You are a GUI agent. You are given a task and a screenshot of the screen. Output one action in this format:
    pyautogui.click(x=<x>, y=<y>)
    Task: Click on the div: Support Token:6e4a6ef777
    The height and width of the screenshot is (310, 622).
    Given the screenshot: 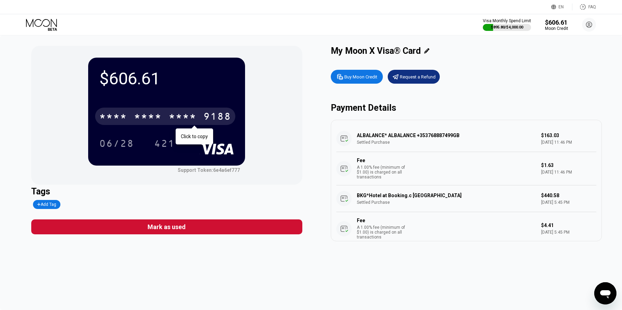 What is the action you would take?
    pyautogui.click(x=209, y=170)
    